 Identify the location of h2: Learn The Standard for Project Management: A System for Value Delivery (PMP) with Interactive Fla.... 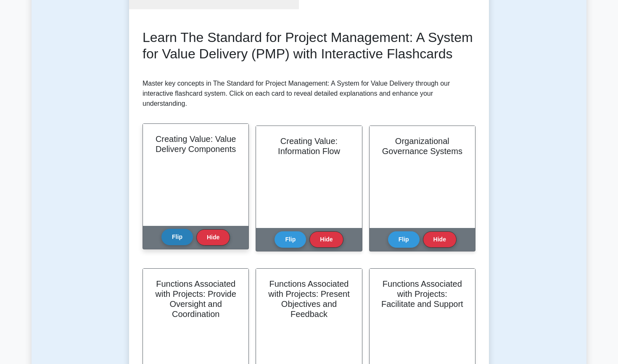
(309, 45).